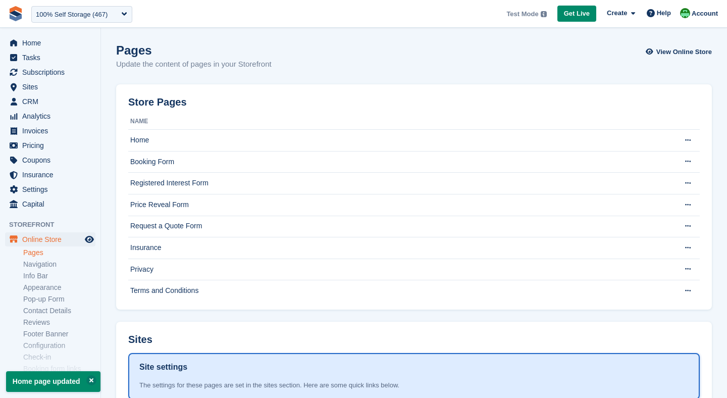  What do you see at coordinates (59, 345) in the screenshot?
I see `a: Configuration` at bounding box center [59, 345].